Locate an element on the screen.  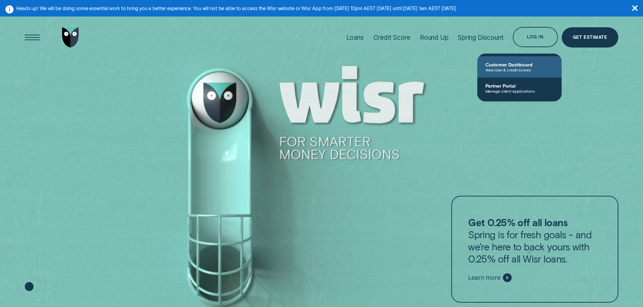
span: Partner Portal is located at coordinates (519, 86).